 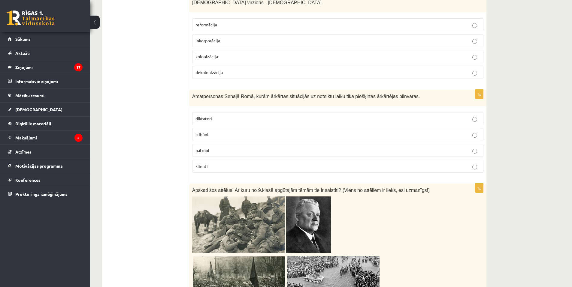 I want to click on input: tribūni, so click(x=474, y=135).